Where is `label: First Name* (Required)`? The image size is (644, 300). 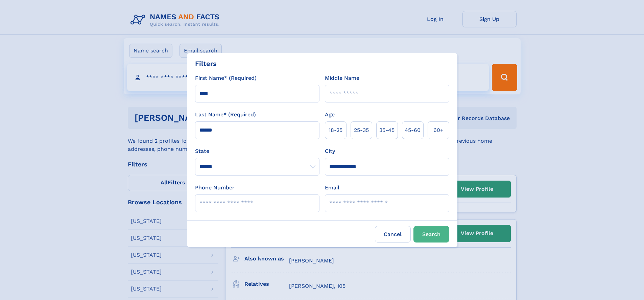
label: First Name* (Required) is located at coordinates (226, 78).